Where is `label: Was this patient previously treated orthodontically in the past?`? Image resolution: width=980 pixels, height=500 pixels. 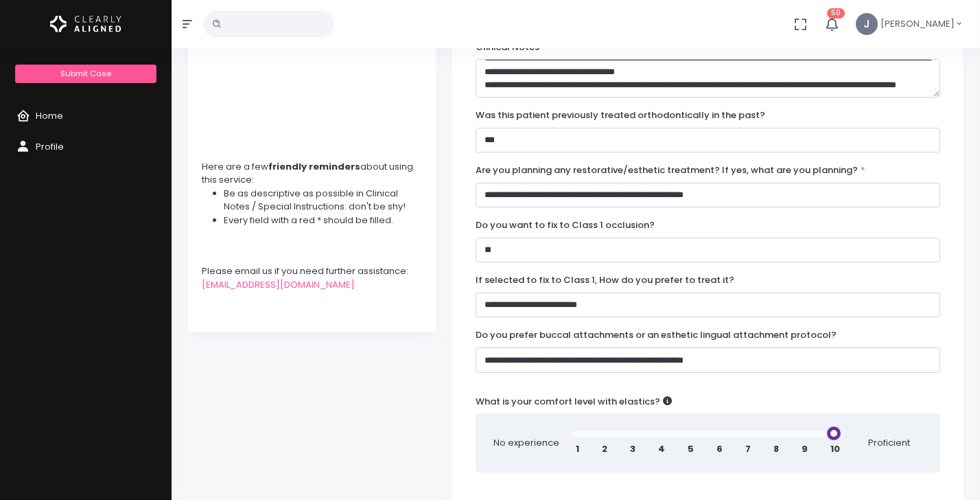 label: Was this patient previously treated orthodontically in the past? is located at coordinates (621, 115).